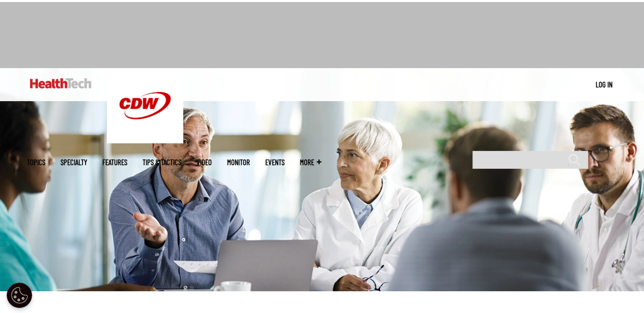 This screenshot has height=313, width=644. I want to click on a: Events, so click(275, 162).